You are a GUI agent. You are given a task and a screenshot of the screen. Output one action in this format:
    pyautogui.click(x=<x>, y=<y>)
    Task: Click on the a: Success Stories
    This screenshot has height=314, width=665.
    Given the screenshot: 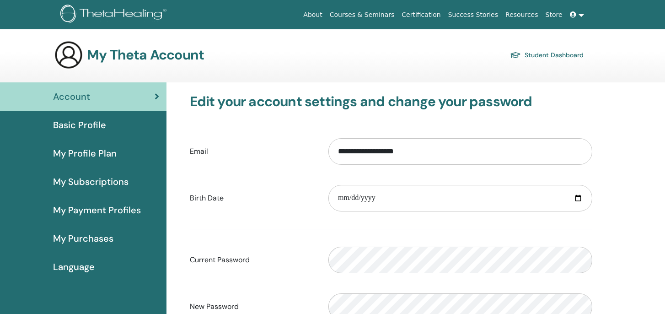 What is the action you would take?
    pyautogui.click(x=473, y=15)
    